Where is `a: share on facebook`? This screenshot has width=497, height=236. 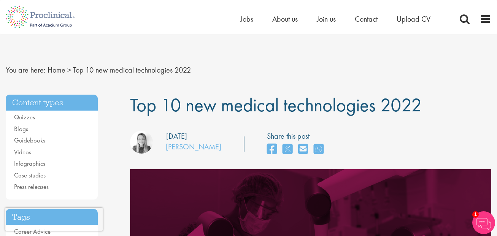
a: share on facebook is located at coordinates (272, 149).